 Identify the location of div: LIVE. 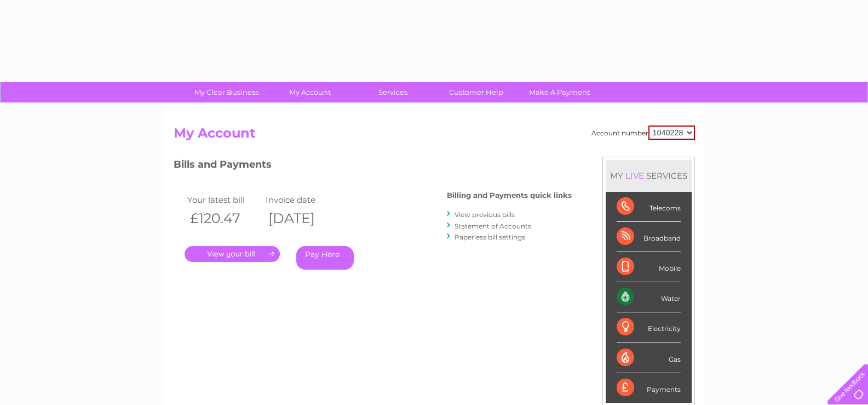
(635, 175).